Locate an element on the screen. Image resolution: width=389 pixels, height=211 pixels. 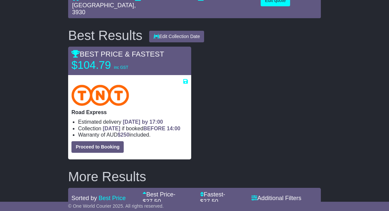
h2: More Results is located at coordinates (194, 177).